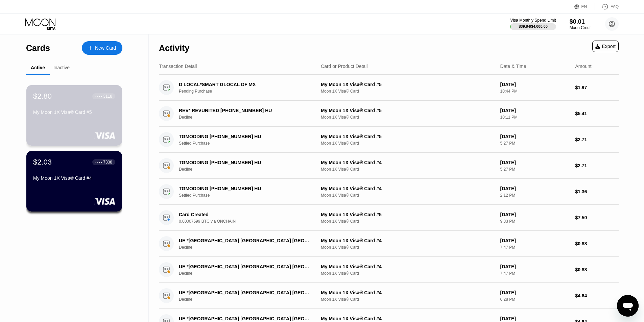 The width and height of the screenshot is (644, 322). I want to click on div: $2.80, so click(42, 96).